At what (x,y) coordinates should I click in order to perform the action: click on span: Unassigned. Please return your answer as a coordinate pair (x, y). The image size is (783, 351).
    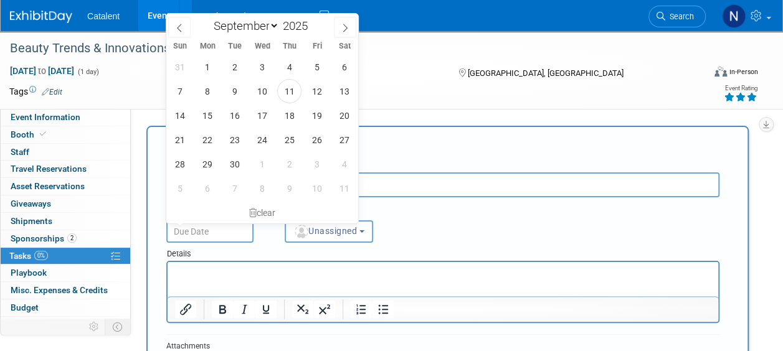
    Looking at the image, I should click on (325, 231).